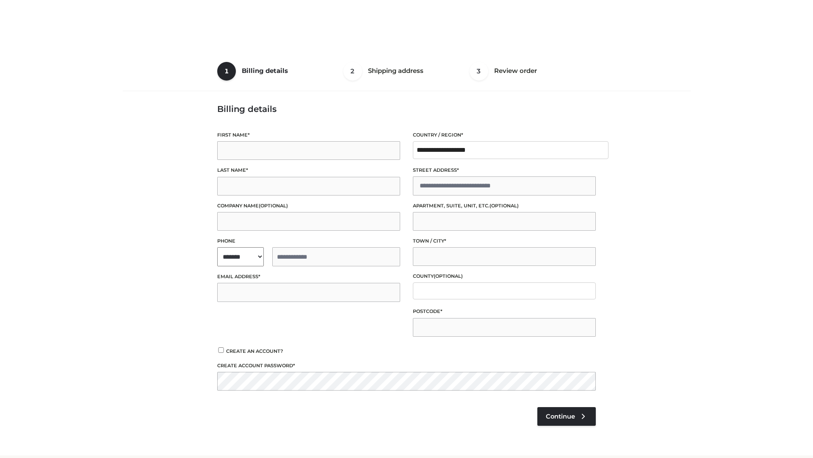  What do you see at coordinates (309, 276) in the screenshot?
I see `label: Email address` at bounding box center [309, 276].